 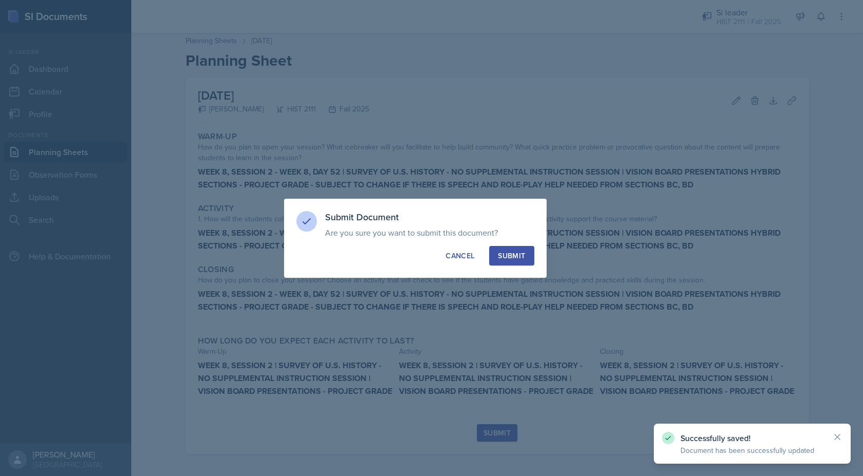 I want to click on div: Cancel, so click(x=460, y=255).